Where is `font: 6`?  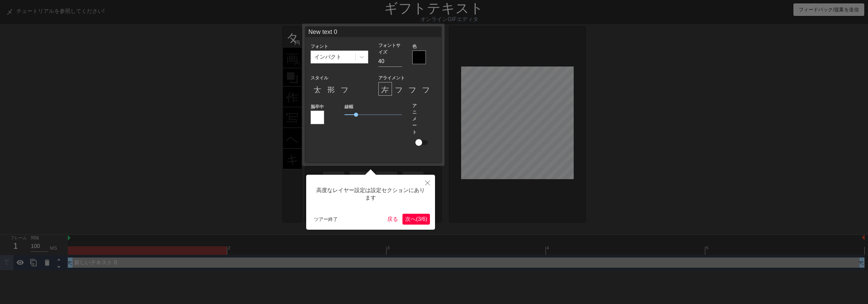 font: 6 is located at coordinates (424, 219).